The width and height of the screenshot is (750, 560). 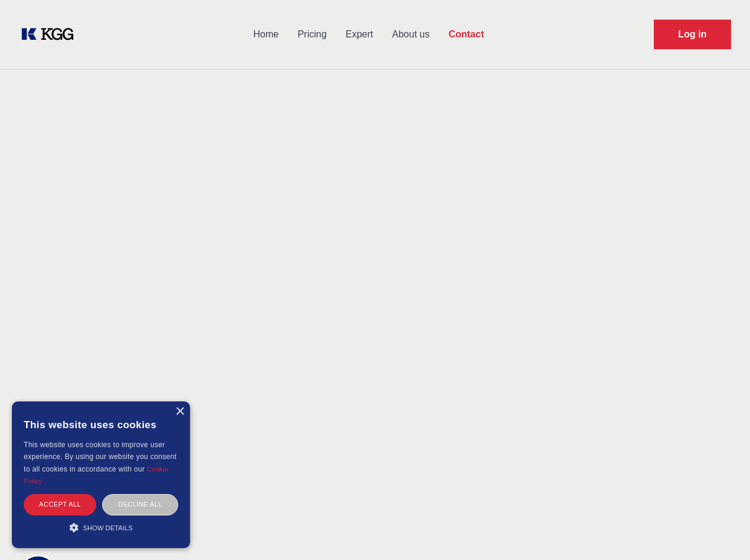 What do you see at coordinates (101, 528) in the screenshot?
I see `div: Show details` at bounding box center [101, 528].